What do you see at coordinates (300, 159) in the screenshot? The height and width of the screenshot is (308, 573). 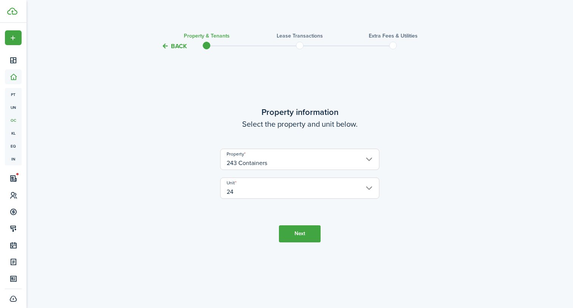 I see `input: Select a property` at bounding box center [300, 159].